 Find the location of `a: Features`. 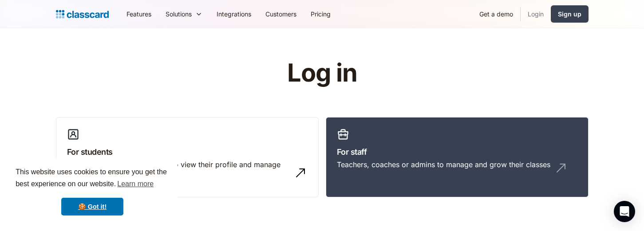

a: Features is located at coordinates (139, 14).